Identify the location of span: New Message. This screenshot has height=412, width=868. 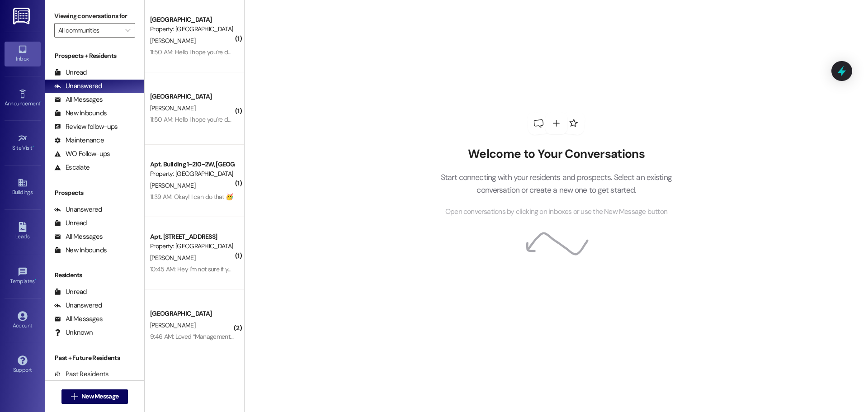
(100, 396).